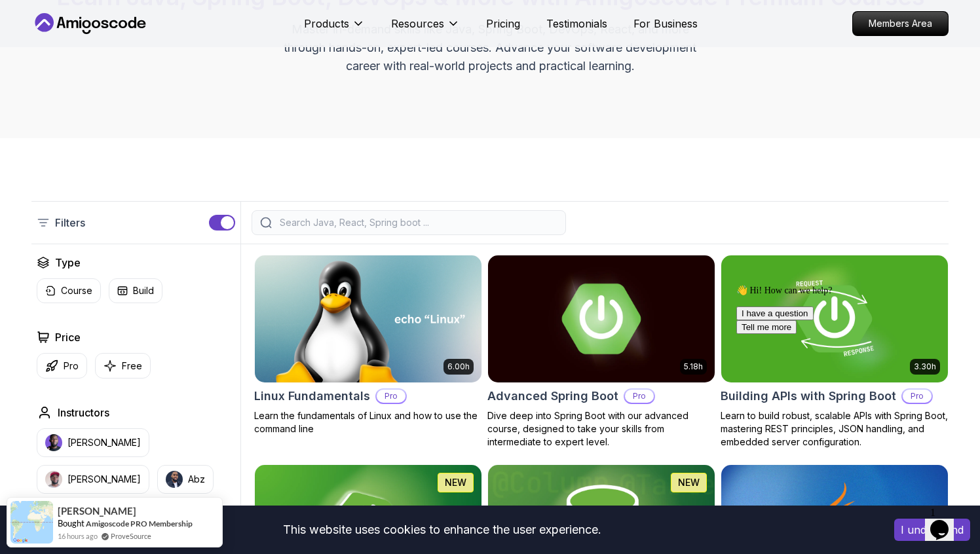  I want to click on img: Linux Fundamentals card, so click(368, 319).